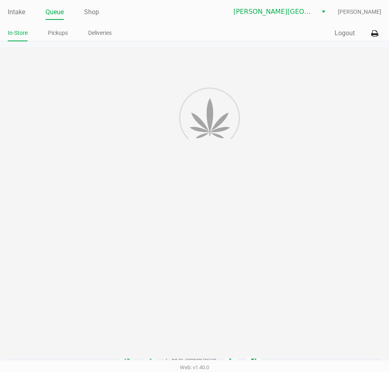  Describe the element at coordinates (323, 12) in the screenshot. I see `button: Select` at that location.